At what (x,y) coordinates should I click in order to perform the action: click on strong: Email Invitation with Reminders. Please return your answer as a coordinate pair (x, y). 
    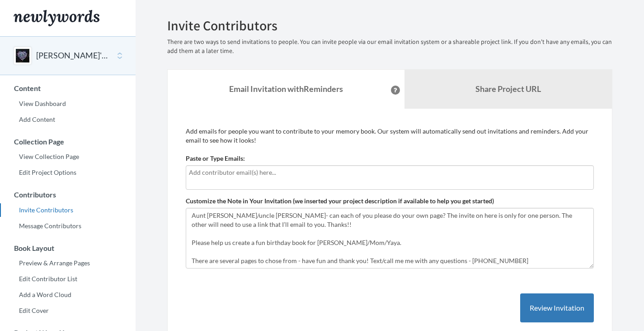
    Looking at the image, I should click on (286, 89).